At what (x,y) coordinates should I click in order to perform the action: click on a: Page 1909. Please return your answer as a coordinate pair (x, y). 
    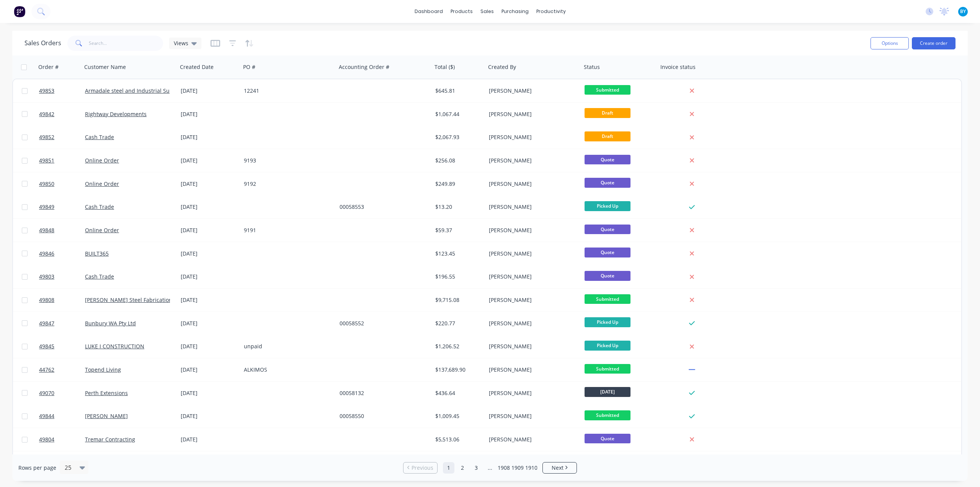
    Looking at the image, I should click on (518, 468).